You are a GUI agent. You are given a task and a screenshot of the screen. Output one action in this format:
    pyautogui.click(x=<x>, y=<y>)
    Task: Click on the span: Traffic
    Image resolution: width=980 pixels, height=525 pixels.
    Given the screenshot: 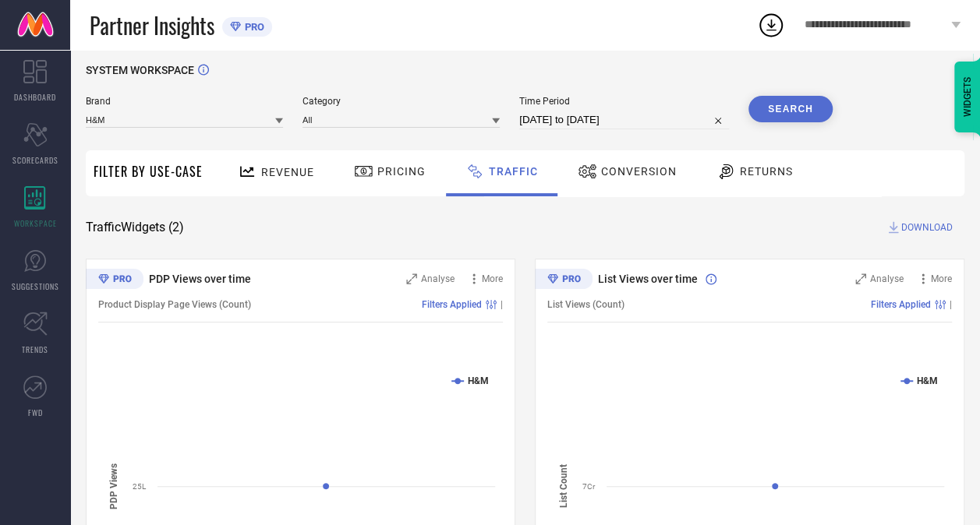 What is the action you would take?
    pyautogui.click(x=513, y=171)
    